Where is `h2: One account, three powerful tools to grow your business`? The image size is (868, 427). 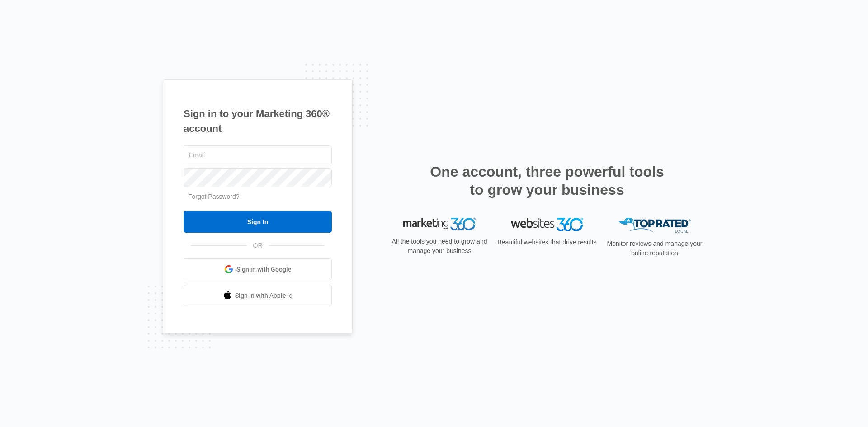 h2: One account, three powerful tools to grow your business is located at coordinates (547, 181).